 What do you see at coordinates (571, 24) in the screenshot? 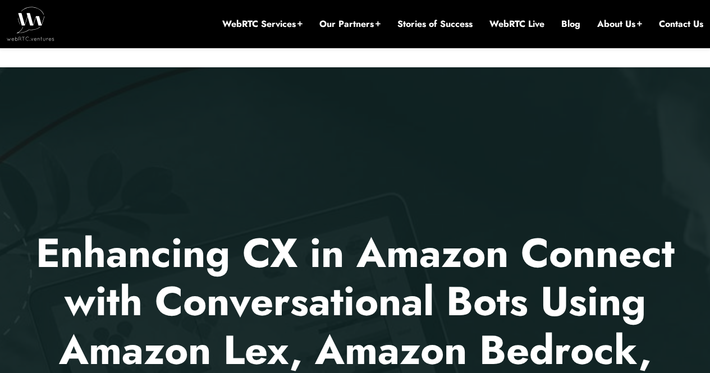
I see `a: Blog` at bounding box center [571, 24].